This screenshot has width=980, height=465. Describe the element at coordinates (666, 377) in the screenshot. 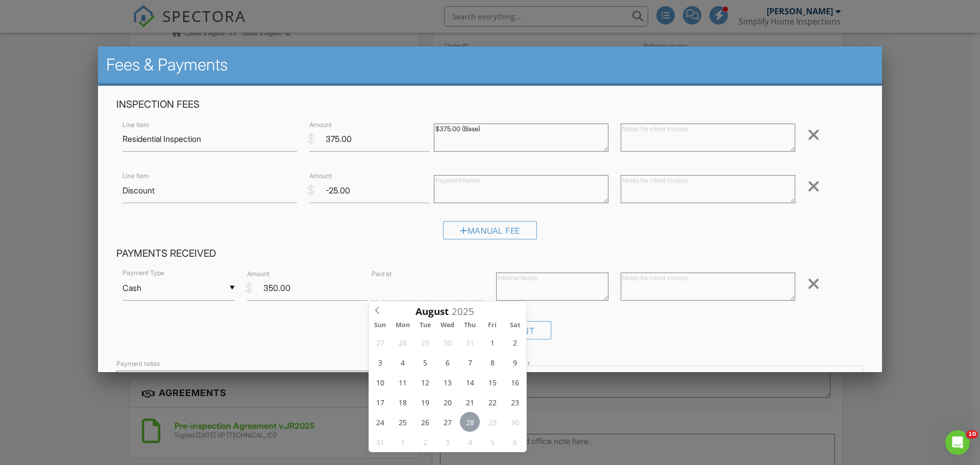

I see `button: Insert Link (Ctrl+K)` at that location.